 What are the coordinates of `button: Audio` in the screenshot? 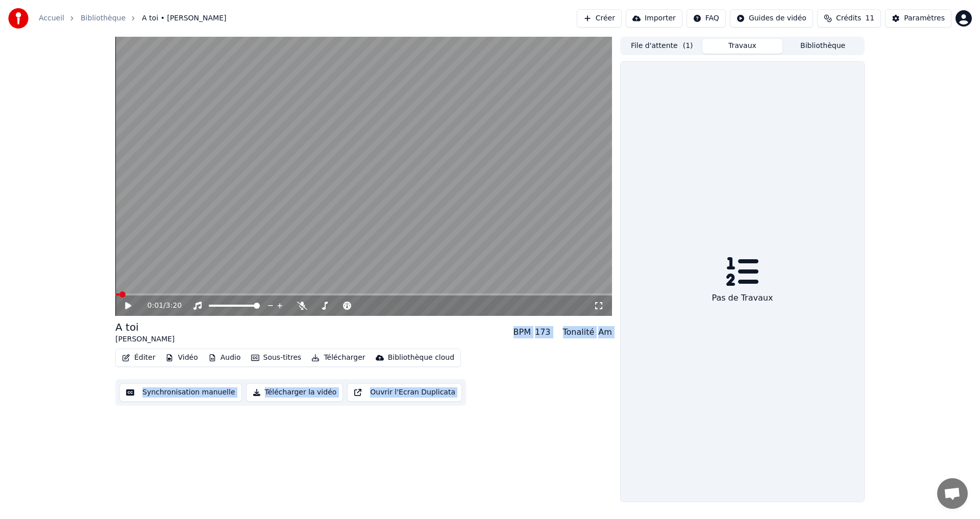 It's located at (224, 357).